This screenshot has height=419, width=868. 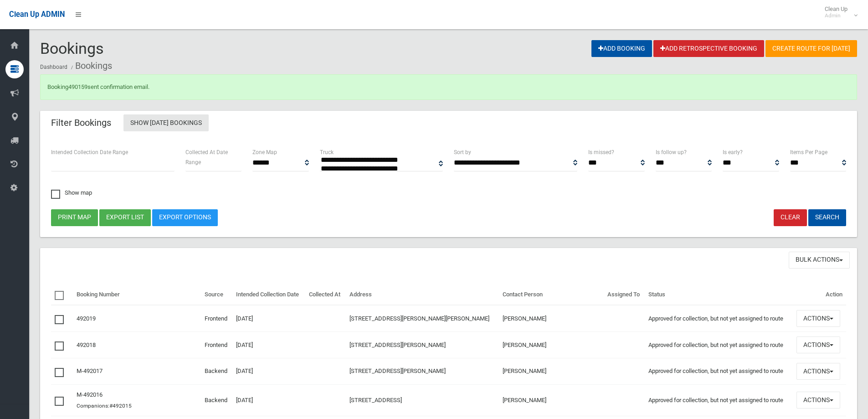 What do you see at coordinates (624, 295) in the screenshot?
I see `th: Assigned To` at bounding box center [624, 295].